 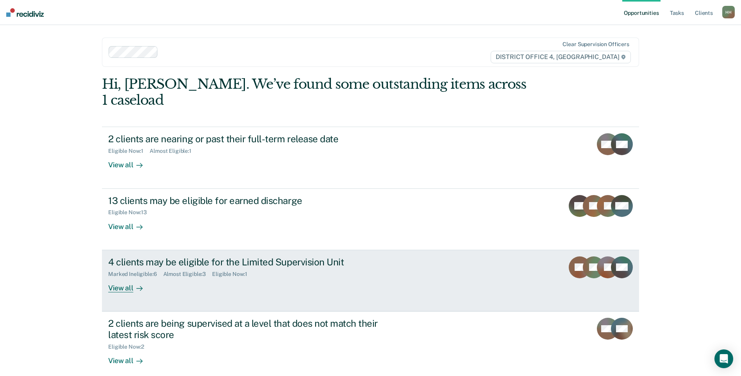 I want to click on a: 2 clients are nearing or past their full-term release dateEligible Now:1Almost Eligible:1View all, so click(x=370, y=157).